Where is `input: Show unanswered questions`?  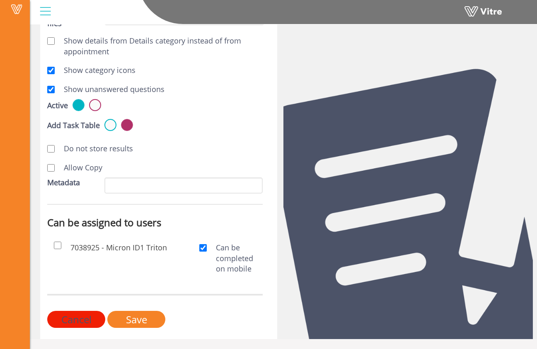
input: Show unanswered questions is located at coordinates (51, 89).